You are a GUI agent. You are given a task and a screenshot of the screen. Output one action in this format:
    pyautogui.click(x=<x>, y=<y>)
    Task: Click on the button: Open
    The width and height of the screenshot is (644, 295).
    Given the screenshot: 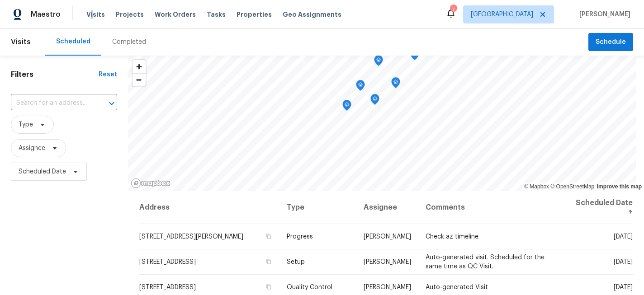 What is the action you would take?
    pyautogui.click(x=112, y=103)
    